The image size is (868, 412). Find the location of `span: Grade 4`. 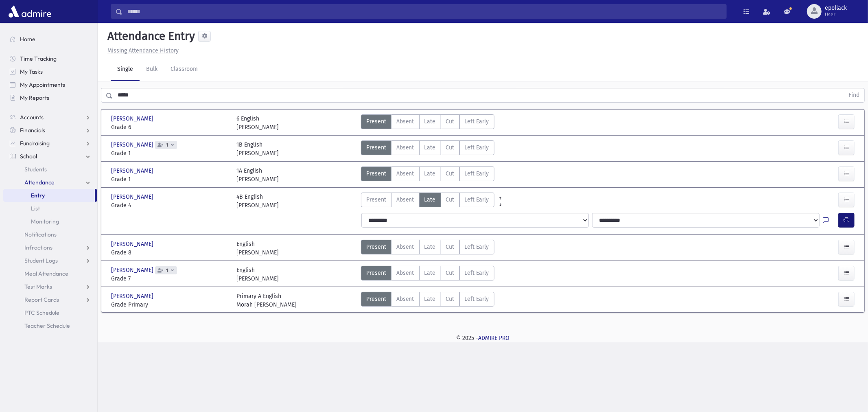

span: Grade 4 is located at coordinates (170, 205).